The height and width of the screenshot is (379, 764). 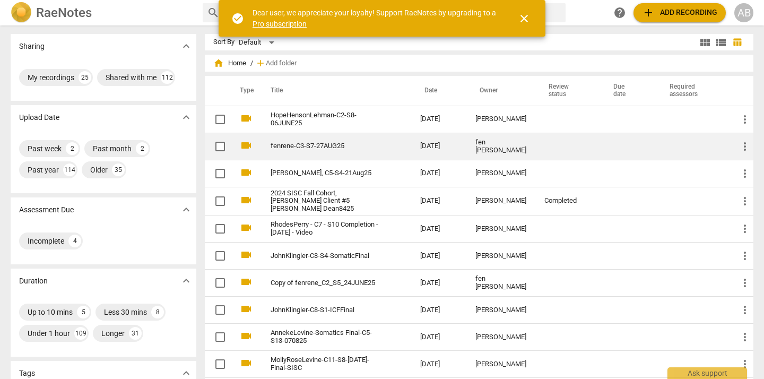 What do you see at coordinates (620, 13) in the screenshot?
I see `span: help` at bounding box center [620, 13].